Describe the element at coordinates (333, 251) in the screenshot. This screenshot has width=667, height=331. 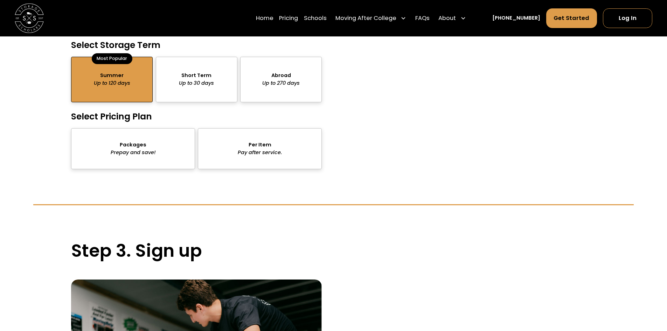
I see `h2: Step 3. Sign up` at that location.